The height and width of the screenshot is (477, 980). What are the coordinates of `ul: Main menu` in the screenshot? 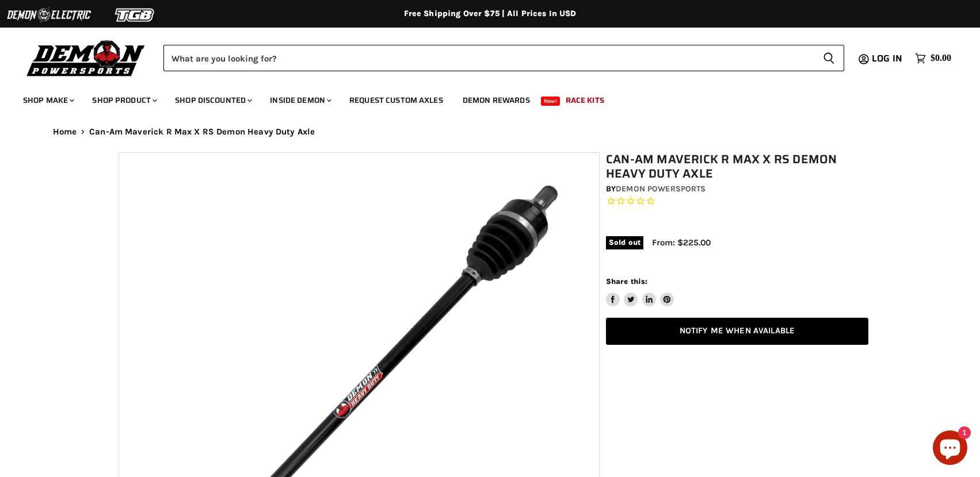 It's located at (481, 98).